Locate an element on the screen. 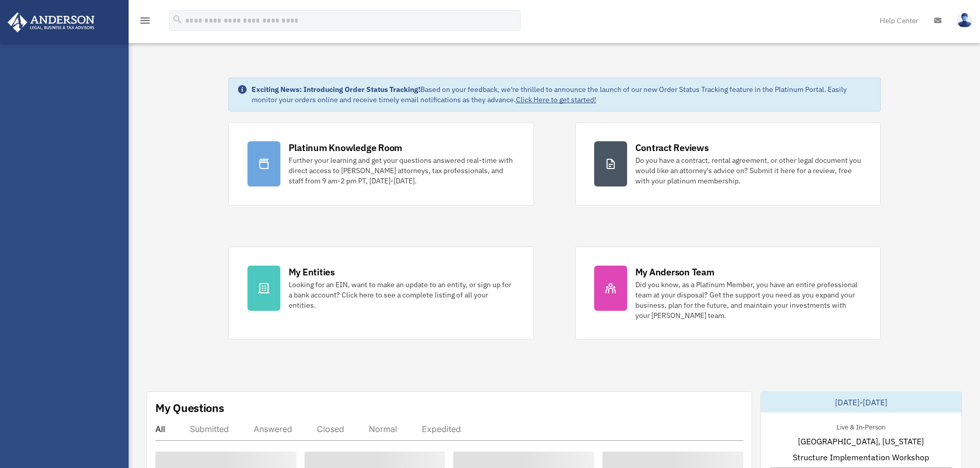 The image size is (980, 468). a: Platinum Knowledge Room Further your learning and get your questions answered real-time with dire... is located at coordinates (381, 164).